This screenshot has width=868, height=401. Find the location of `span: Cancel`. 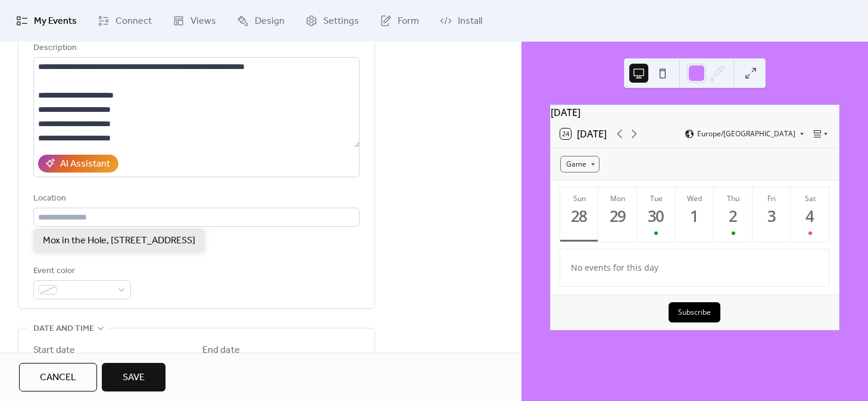

span: Cancel is located at coordinates (58, 378).